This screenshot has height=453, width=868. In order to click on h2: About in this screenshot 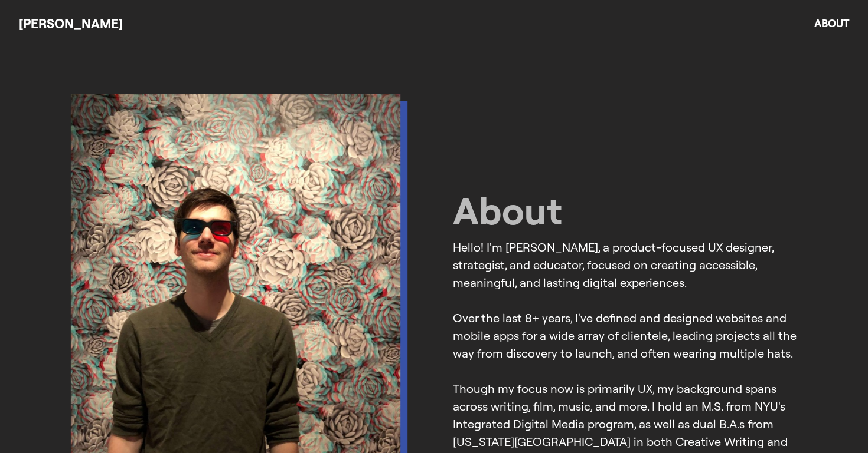, I will do `click(507, 211)`.